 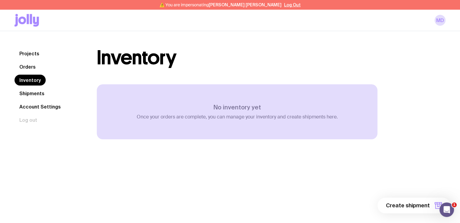 I want to click on a: Orders, so click(x=28, y=67).